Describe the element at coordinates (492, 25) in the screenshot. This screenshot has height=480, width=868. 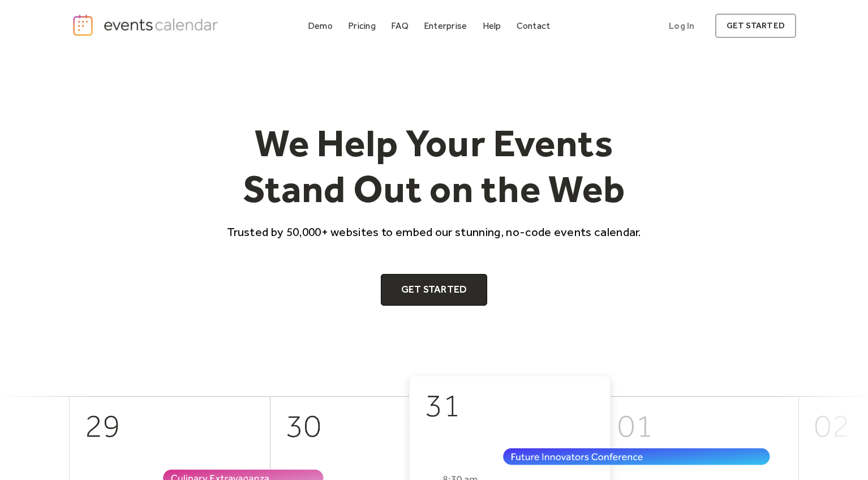
I see `div: Help` at that location.